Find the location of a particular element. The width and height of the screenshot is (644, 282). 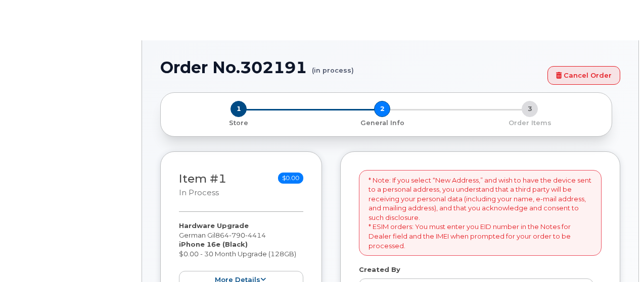

p: * Note: If you select “New Address,” and wish to have the device sent to a personal address, you ... is located at coordinates (480, 213).